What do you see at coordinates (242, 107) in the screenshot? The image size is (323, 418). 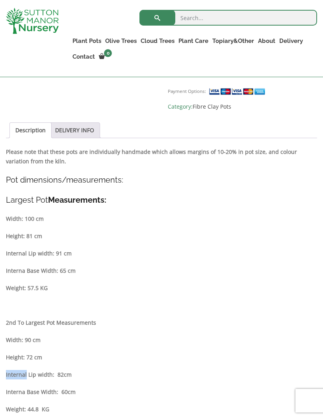 I see `span: Category:` at bounding box center [242, 107].